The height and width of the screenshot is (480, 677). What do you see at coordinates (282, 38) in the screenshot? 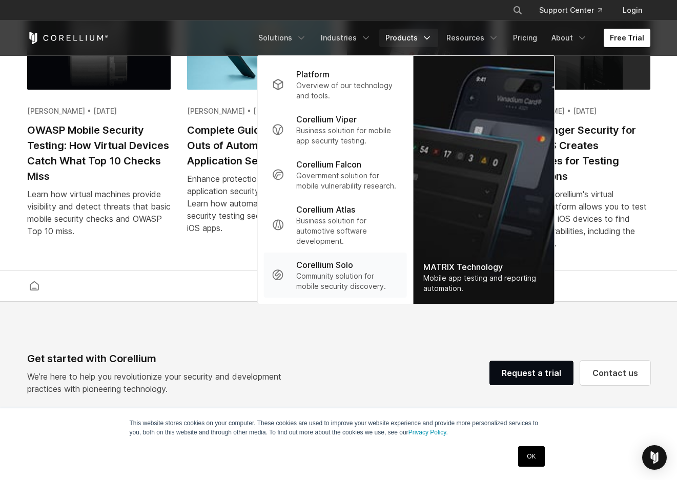
I see `a: Solutions` at bounding box center [282, 38].